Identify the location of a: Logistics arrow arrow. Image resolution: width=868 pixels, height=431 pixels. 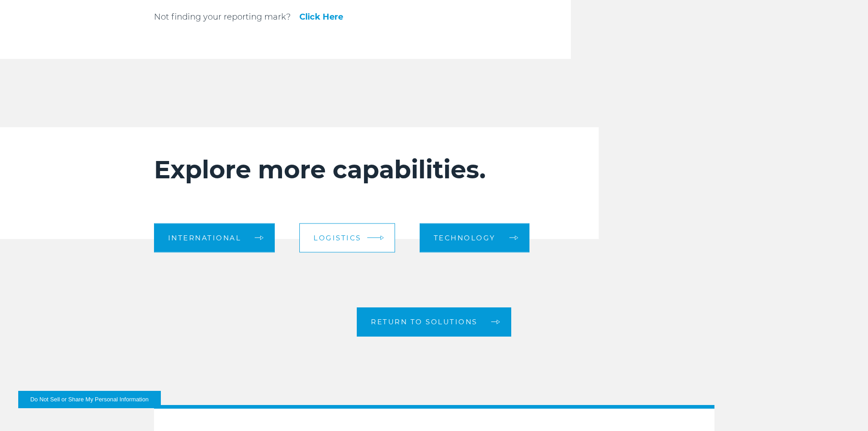
(347, 238).